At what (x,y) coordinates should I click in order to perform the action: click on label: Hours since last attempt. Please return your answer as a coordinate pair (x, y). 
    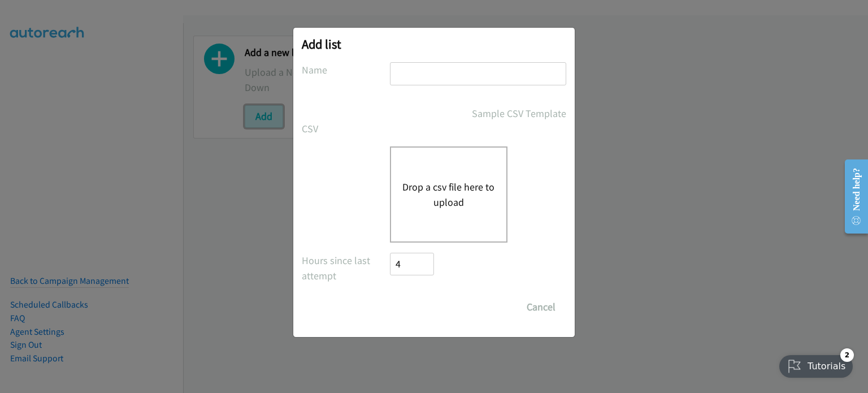
    Looking at the image, I should click on (346, 268).